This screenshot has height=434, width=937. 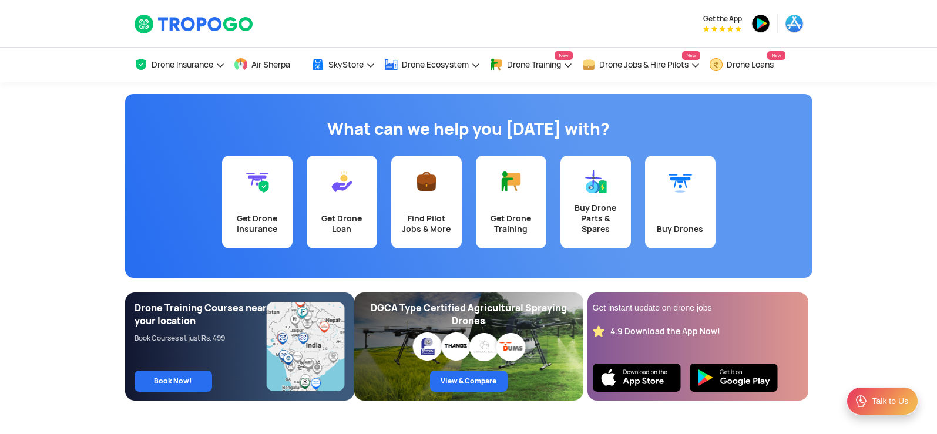 I want to click on div: Get Drone Insurance, so click(x=257, y=224).